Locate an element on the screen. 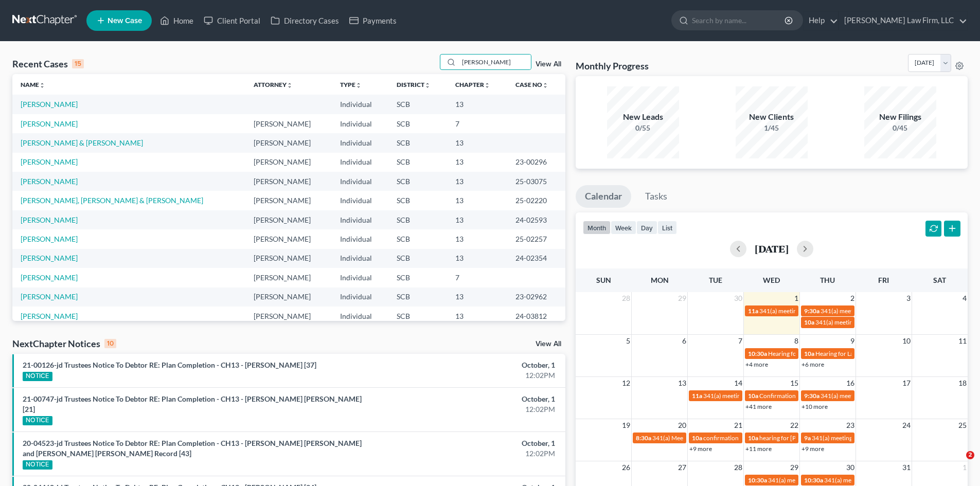 The image size is (980, 486). span: New Case is located at coordinates (125, 21).